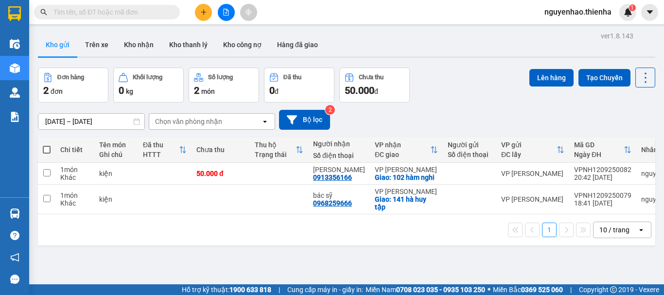 The image size is (664, 295). What do you see at coordinates (603, 195) in the screenshot?
I see `div: VPNH1209250079` at bounding box center [603, 195].